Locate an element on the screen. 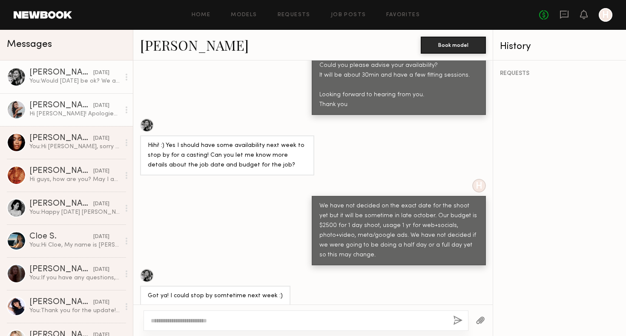 This screenshot has height=336, width=626. div: Cloe S. is located at coordinates (61, 237).